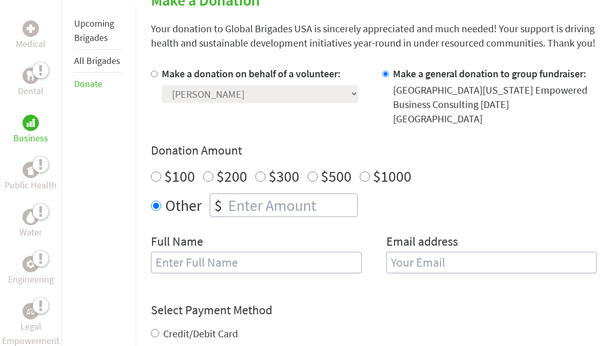  What do you see at coordinates (98, 84) in the screenshot?
I see `li: Donate` at bounding box center [98, 84].